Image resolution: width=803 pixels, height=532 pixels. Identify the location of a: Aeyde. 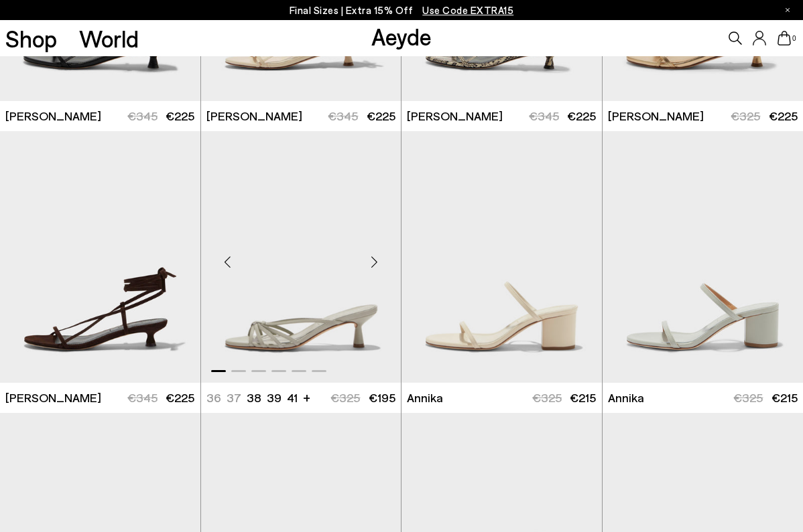
(401, 36).